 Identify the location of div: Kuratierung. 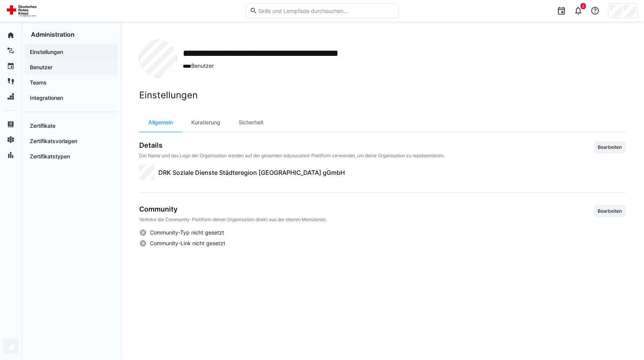
(206, 122).